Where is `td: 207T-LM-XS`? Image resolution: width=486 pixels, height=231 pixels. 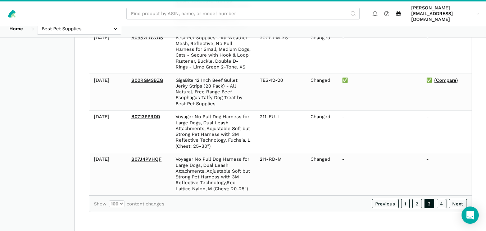
td: 207T-LM-XS is located at coordinates (280, 52).